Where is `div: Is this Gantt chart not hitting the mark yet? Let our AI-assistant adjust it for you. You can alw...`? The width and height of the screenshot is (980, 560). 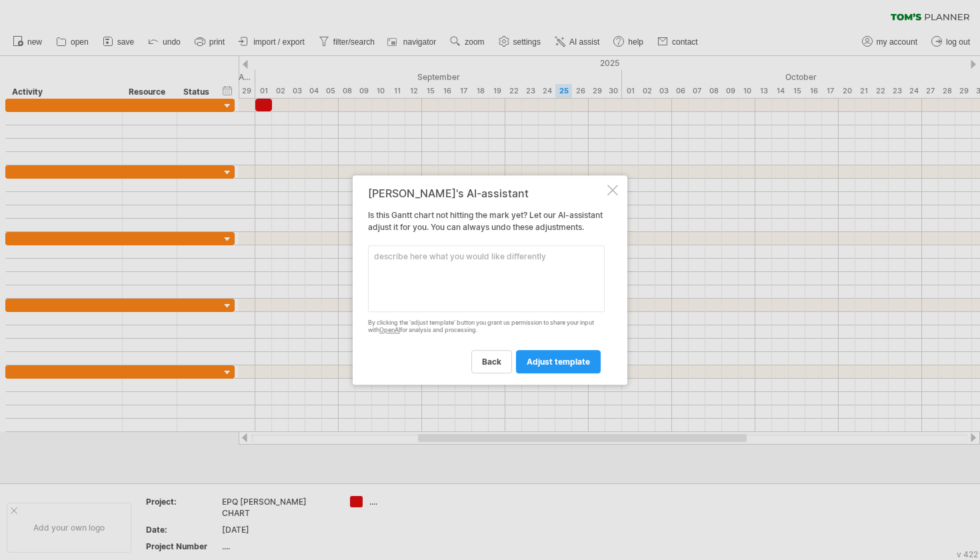 div: Is this Gantt chart not hitting the mark yet? Let our AI-assistant adjust it for you. You can alw... is located at coordinates (486, 280).